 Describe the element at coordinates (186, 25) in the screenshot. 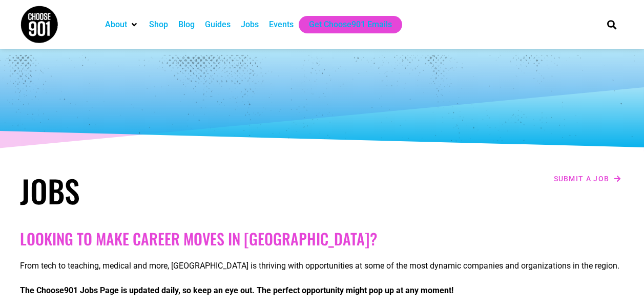

I see `div: Blog` at that location.